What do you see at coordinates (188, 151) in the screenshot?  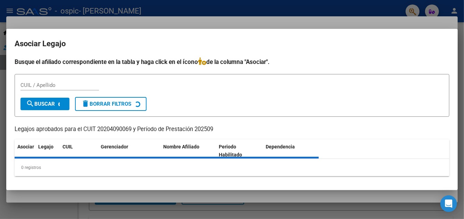 I see `datatable-header-cell: Nombre Afiliado` at bounding box center [188, 151].